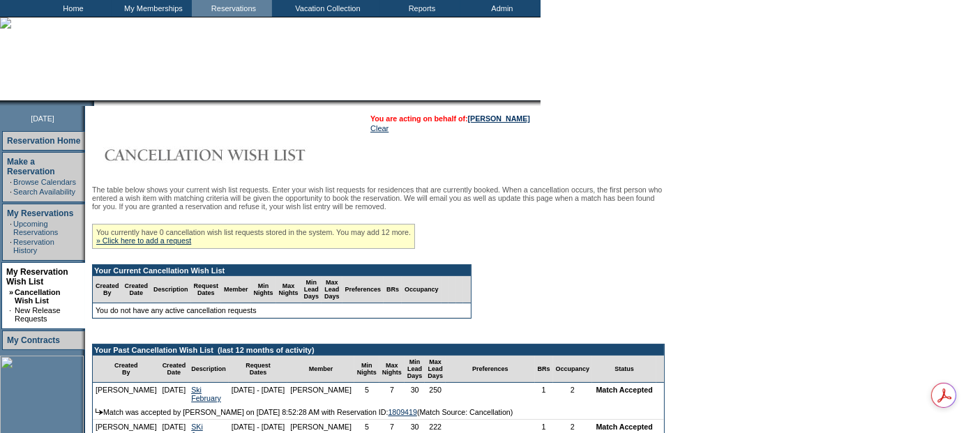 Image resolution: width=980 pixels, height=433 pixels. I want to click on span: You are acting on behalf of:, so click(450, 119).